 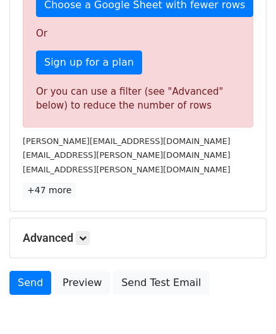 What do you see at coordinates (244, 303) in the screenshot?
I see `div: Chat Widget` at bounding box center [244, 303].